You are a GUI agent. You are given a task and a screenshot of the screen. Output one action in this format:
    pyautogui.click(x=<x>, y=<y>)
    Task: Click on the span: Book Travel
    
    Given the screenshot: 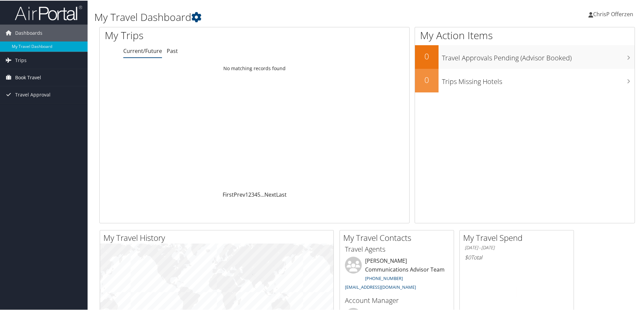 What is the action you would take?
    pyautogui.click(x=28, y=77)
    